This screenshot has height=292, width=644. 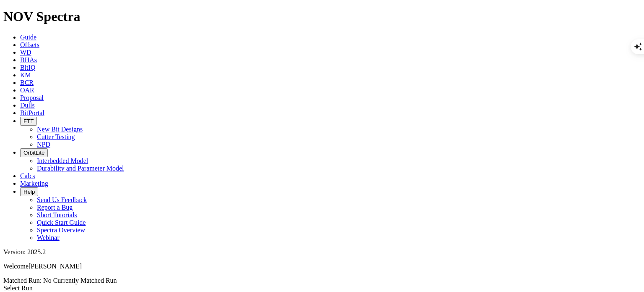 What do you see at coordinates (48, 237) in the screenshot?
I see `a: Webinar` at bounding box center [48, 237].